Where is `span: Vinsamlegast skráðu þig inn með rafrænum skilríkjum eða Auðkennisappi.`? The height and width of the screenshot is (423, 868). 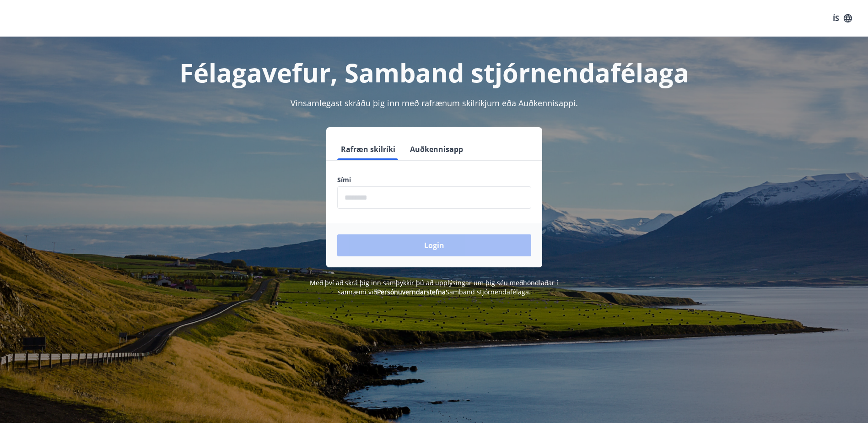 span: Vinsamlegast skráðu þig inn með rafrænum skilríkjum eða Auðkennisappi. is located at coordinates (434, 103).